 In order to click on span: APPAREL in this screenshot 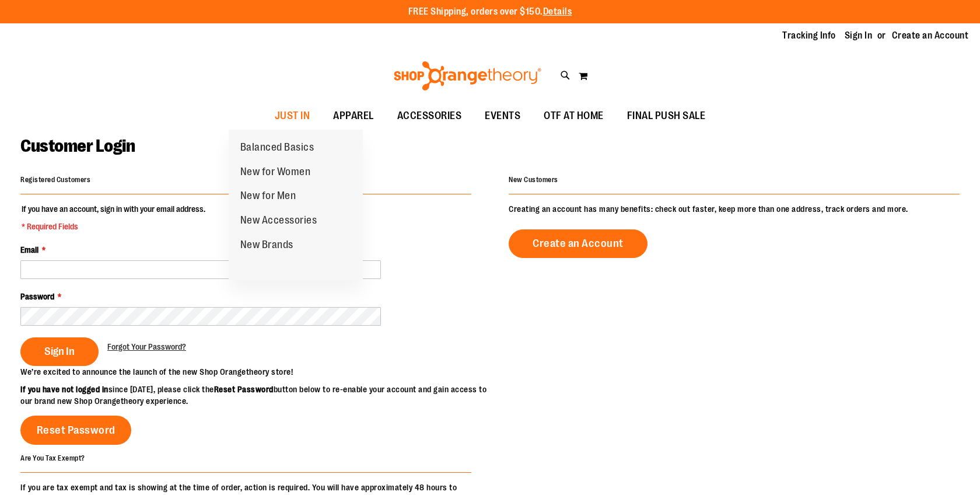, I will do `click(354, 115)`.